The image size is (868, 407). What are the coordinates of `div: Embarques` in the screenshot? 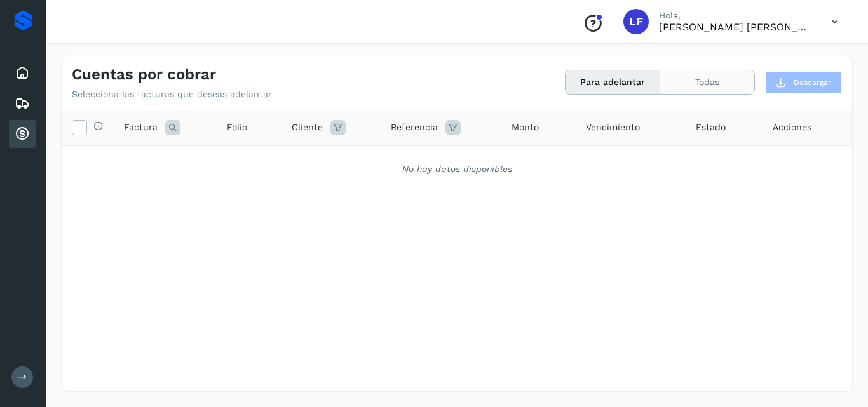 It's located at (22, 104).